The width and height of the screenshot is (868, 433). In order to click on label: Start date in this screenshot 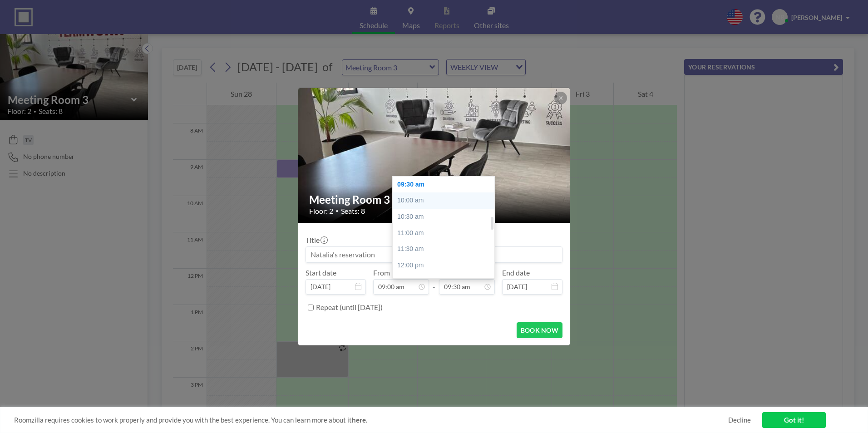, I will do `click(321, 273)`.